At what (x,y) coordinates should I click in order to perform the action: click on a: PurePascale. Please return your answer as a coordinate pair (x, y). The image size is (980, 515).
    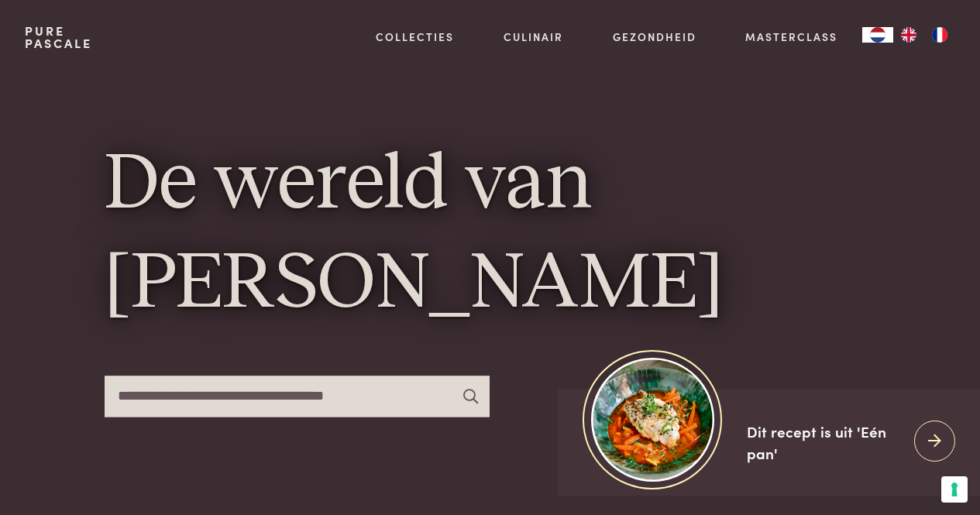
    Looking at the image, I should click on (58, 38).